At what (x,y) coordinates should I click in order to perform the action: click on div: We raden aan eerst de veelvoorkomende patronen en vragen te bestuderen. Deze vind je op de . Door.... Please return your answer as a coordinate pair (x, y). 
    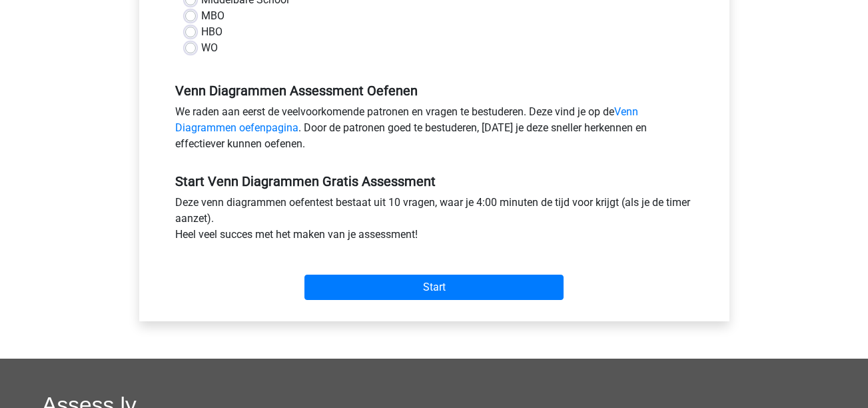
    Looking at the image, I should click on (434, 130).